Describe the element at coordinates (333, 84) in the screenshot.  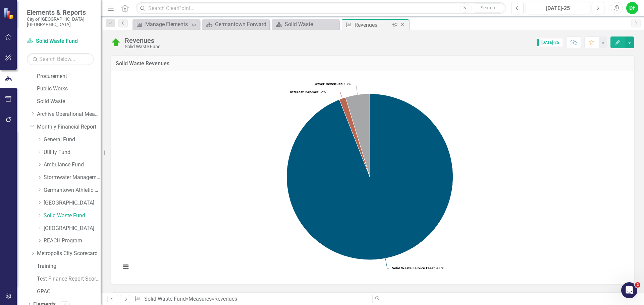
I see `text: 4.7%` at that location.